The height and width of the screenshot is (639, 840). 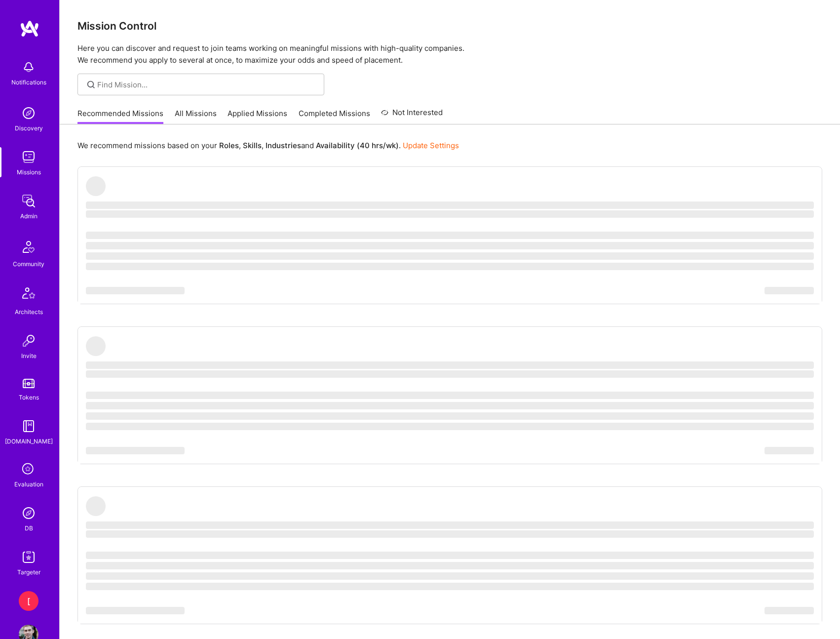 I want to click on i: icon SelectionTeam, so click(x=29, y=469).